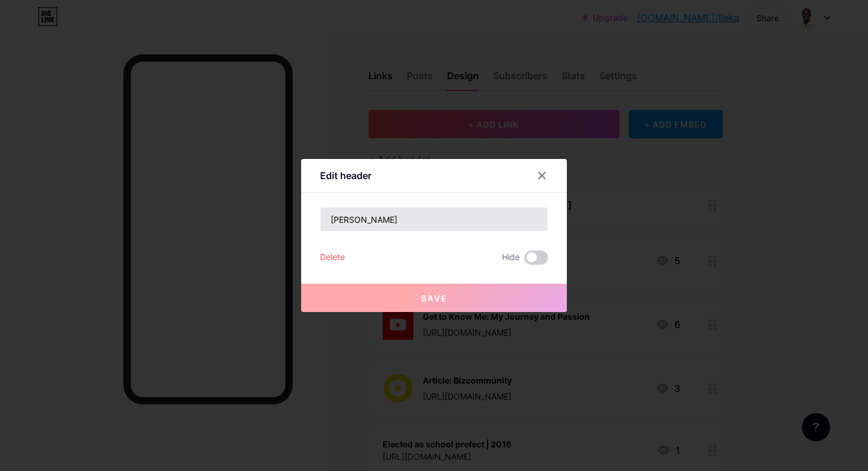 The width and height of the screenshot is (868, 471). Describe the element at coordinates (434, 298) in the screenshot. I see `span: Save` at that location.